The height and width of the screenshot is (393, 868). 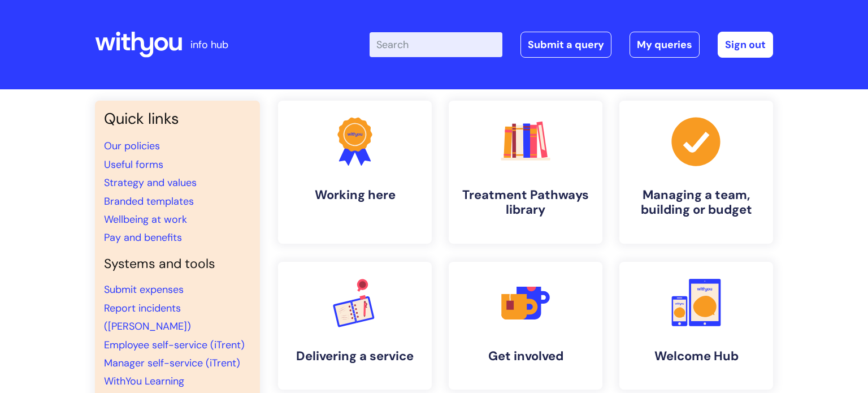 I want to click on h4: Systems and tools, so click(x=177, y=264).